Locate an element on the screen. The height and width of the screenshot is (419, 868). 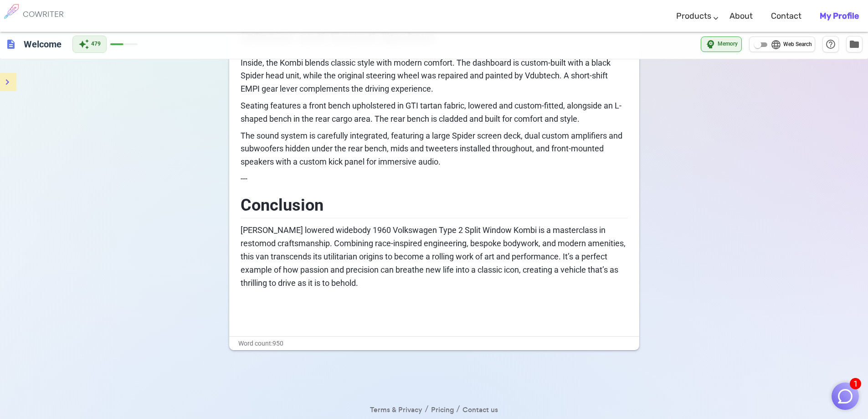
a: About is located at coordinates (741, 16).